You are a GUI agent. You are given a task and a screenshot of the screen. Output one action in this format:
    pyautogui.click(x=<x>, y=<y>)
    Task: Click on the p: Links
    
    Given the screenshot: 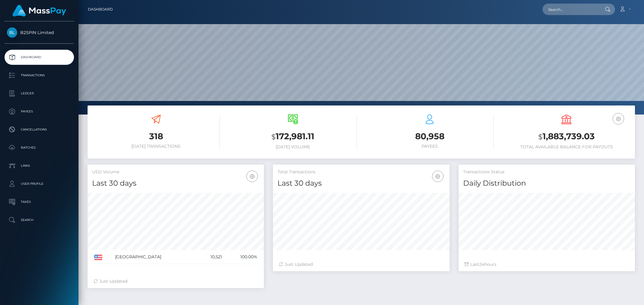 What is the action you would take?
    pyautogui.click(x=39, y=166)
    